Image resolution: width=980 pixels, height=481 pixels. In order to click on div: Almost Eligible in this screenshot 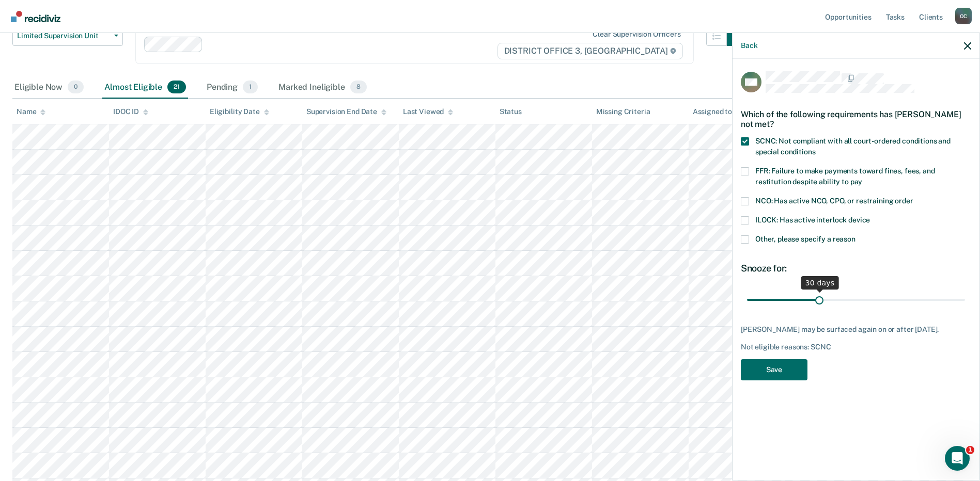, I will do `click(145, 88)`.